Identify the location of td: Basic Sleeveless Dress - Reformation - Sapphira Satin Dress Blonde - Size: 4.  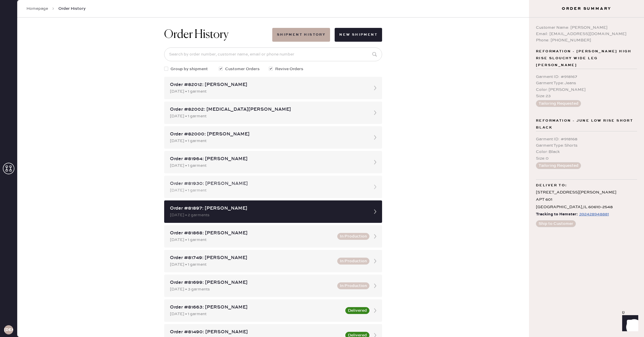
(331, 234).